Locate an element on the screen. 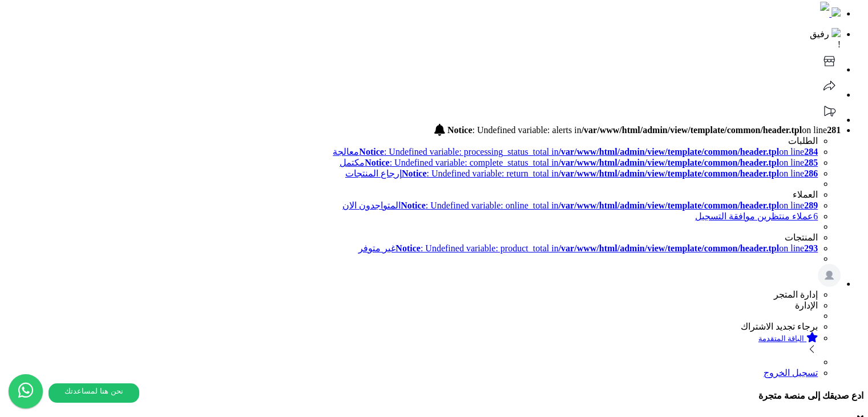 This screenshot has height=417, width=868. li: الطلبات is located at coordinates (411, 140).